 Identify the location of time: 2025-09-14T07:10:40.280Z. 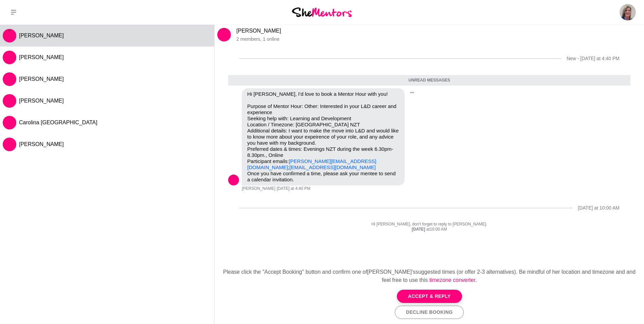
(293, 189).